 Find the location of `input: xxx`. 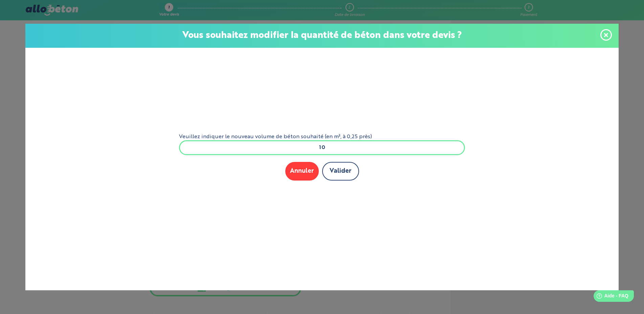

input: xxx is located at coordinates (322, 148).